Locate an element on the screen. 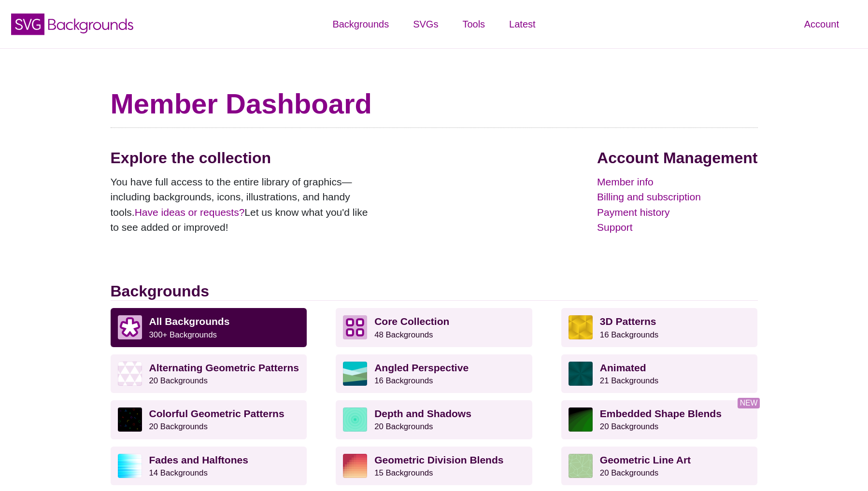 The width and height of the screenshot is (868, 491). img: a rainbow pattern of outlined geometric shapes is located at coordinates (130, 419).